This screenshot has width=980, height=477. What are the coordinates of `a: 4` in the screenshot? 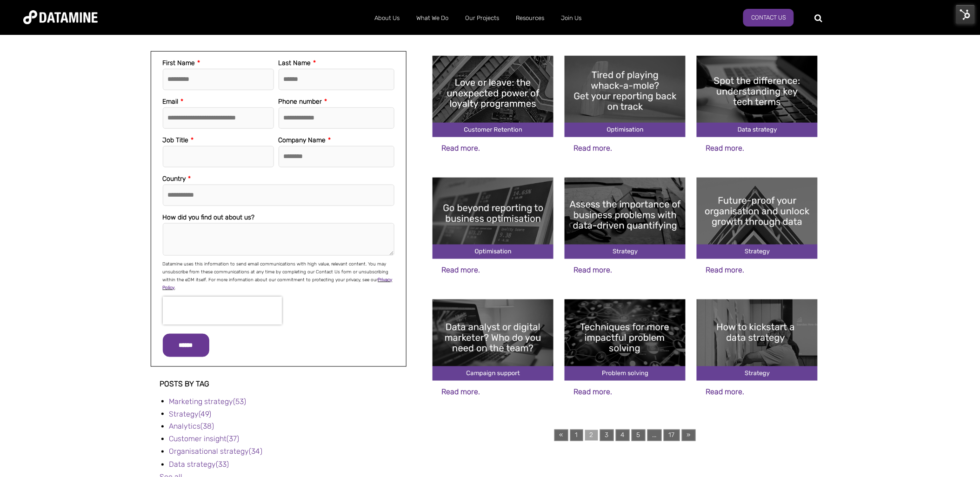 It's located at (622, 435).